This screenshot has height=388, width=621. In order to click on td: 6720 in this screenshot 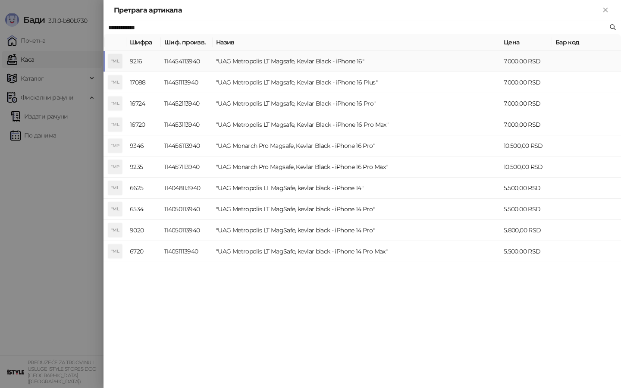, I will do `click(144, 251)`.